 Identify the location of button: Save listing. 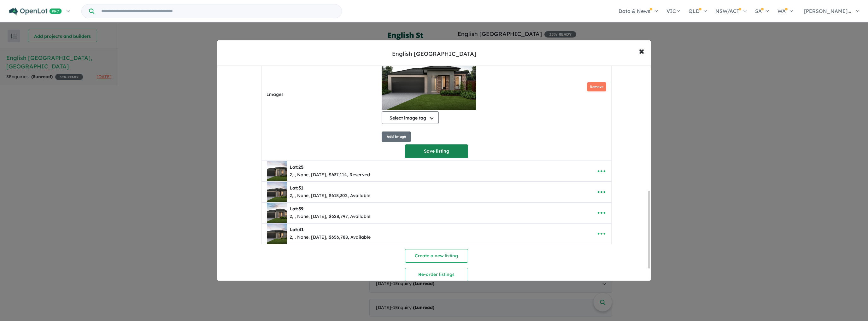
(437, 151).